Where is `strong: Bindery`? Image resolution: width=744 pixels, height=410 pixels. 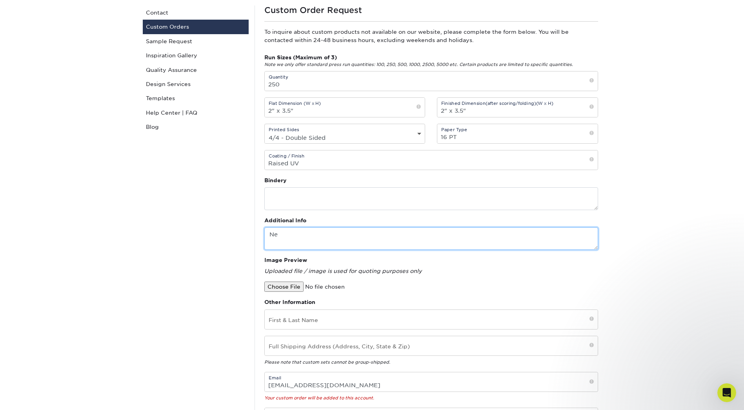
strong: Bindery is located at coordinates (275, 180).